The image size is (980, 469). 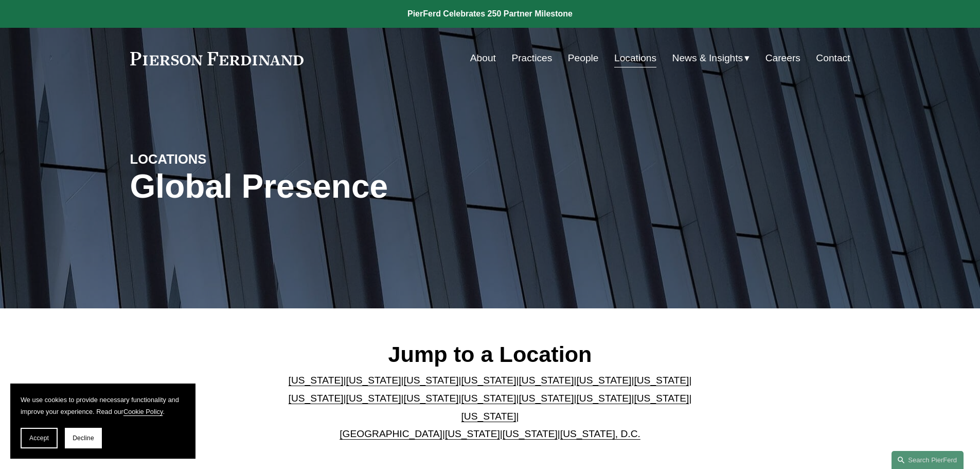 I want to click on a: Locations, so click(x=635, y=58).